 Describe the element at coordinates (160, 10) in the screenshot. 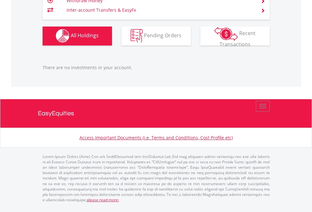

I see `td: Inter-account Transfers & EasyFx` at that location.